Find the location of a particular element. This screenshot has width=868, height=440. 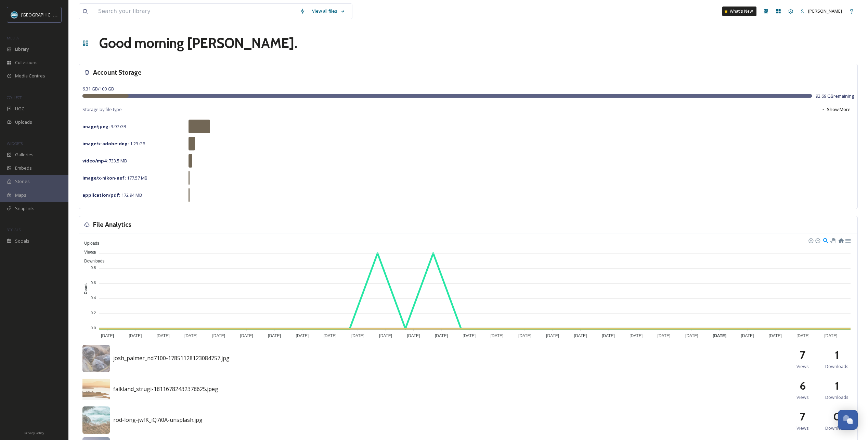

div: Zoom In is located at coordinates (811, 240).